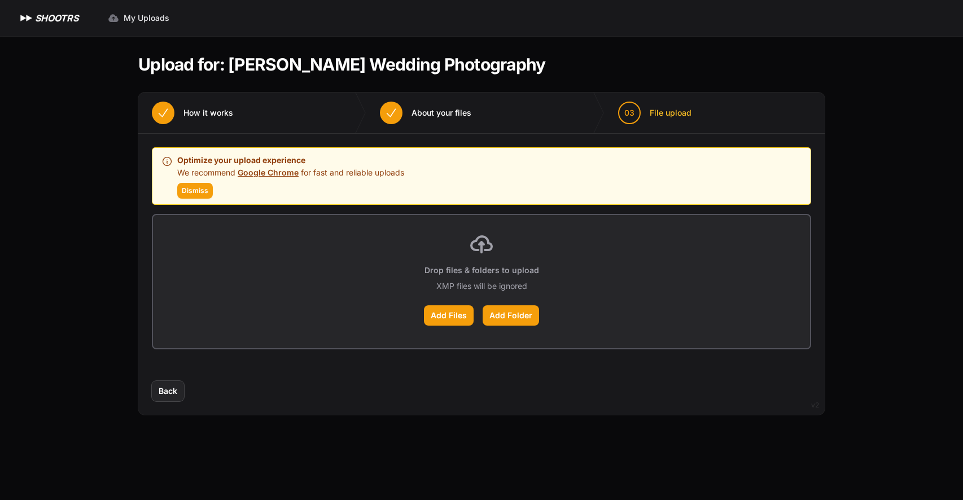 The width and height of the screenshot is (963, 500). What do you see at coordinates (168, 391) in the screenshot?
I see `span: Back` at bounding box center [168, 391].